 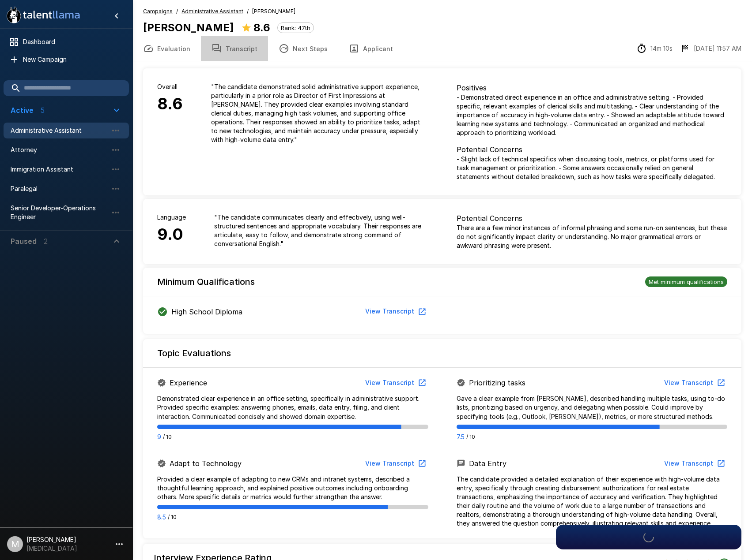 I want to click on u: Administrative Assistant, so click(x=213, y=11).